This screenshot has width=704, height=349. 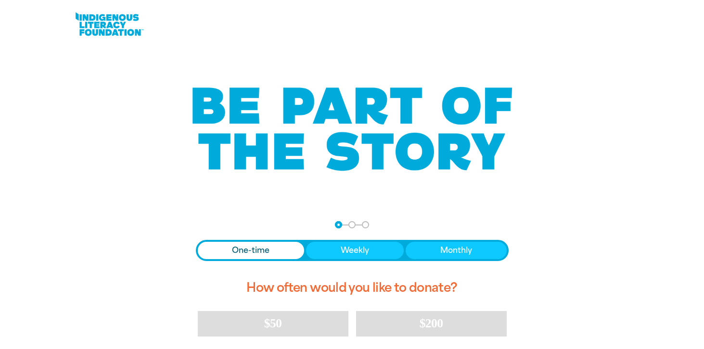 I want to click on button: Weekly, so click(x=355, y=251).